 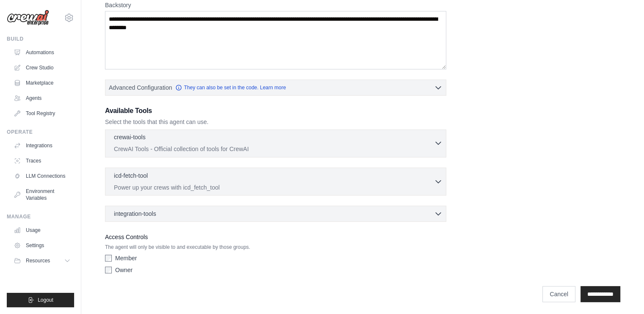 I want to click on a: LLM Connections, so click(x=42, y=176).